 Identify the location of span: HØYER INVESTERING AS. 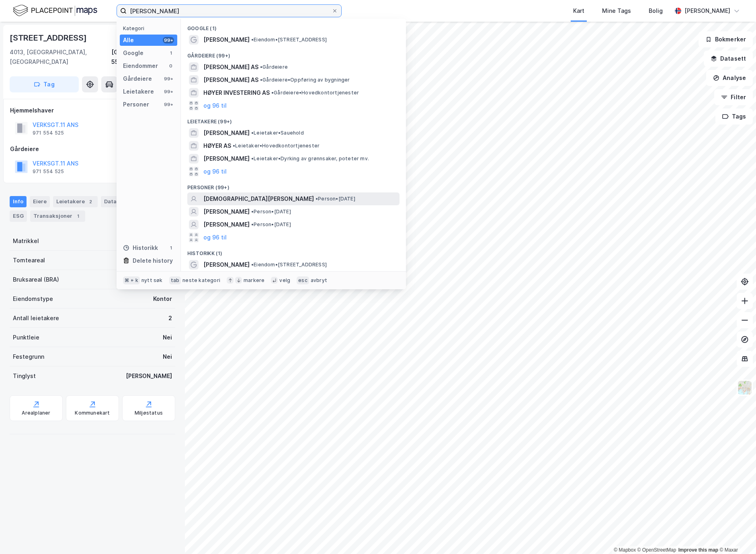
(237, 93).